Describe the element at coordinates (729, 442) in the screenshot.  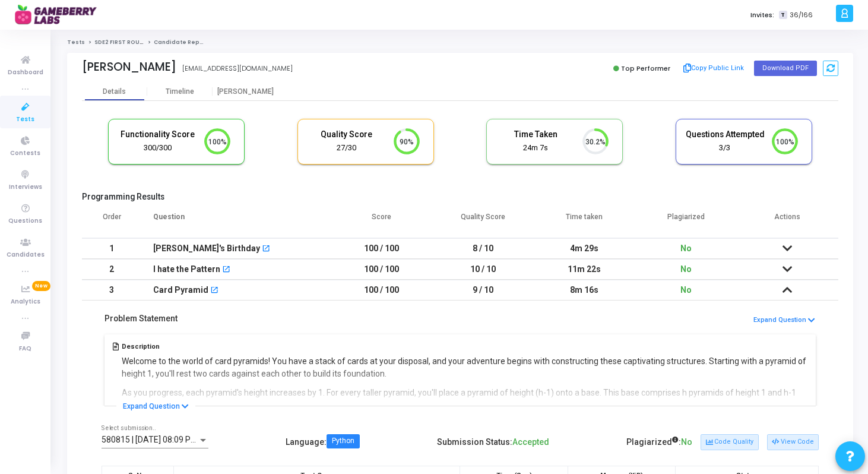
I see `button: Code Quality` at that location.